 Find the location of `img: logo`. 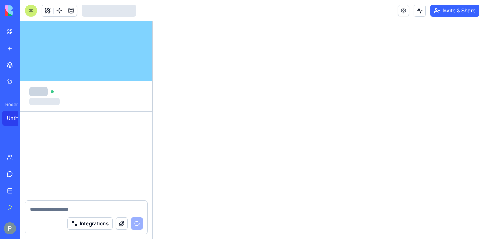

img: logo is located at coordinates (29, 11).